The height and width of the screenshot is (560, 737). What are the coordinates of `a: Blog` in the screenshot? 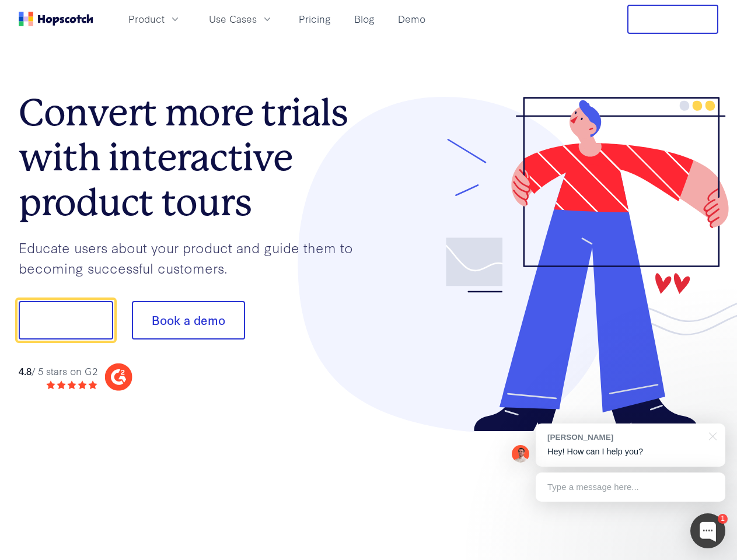 It's located at (364, 18).